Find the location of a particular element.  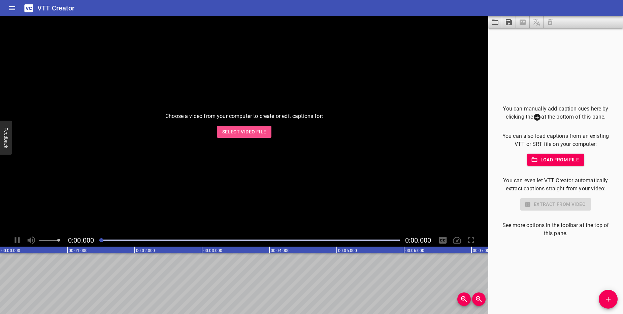

div: Play progress is located at coordinates (250, 240).